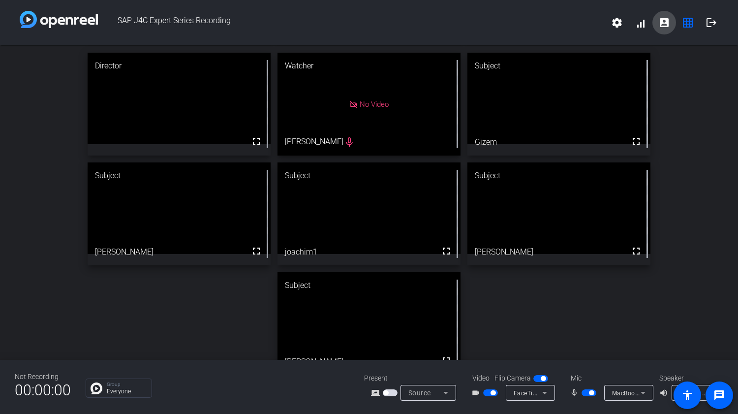 This screenshot has width=738, height=414. Describe the element at coordinates (477, 393) in the screenshot. I see `mat-icon: videocam_outline` at that location.